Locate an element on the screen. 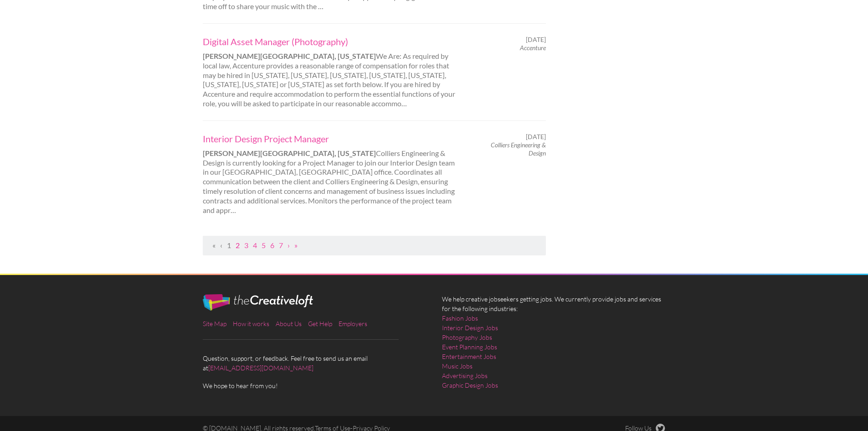 The image size is (868, 431). em: Colliers Engineering & Design is located at coordinates (518, 149).